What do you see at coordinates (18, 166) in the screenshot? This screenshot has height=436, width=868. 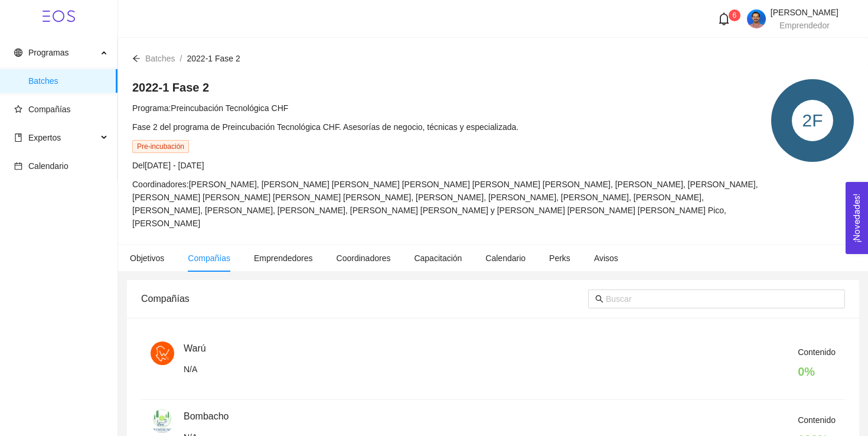 I see `span: calendar` at bounding box center [18, 166].